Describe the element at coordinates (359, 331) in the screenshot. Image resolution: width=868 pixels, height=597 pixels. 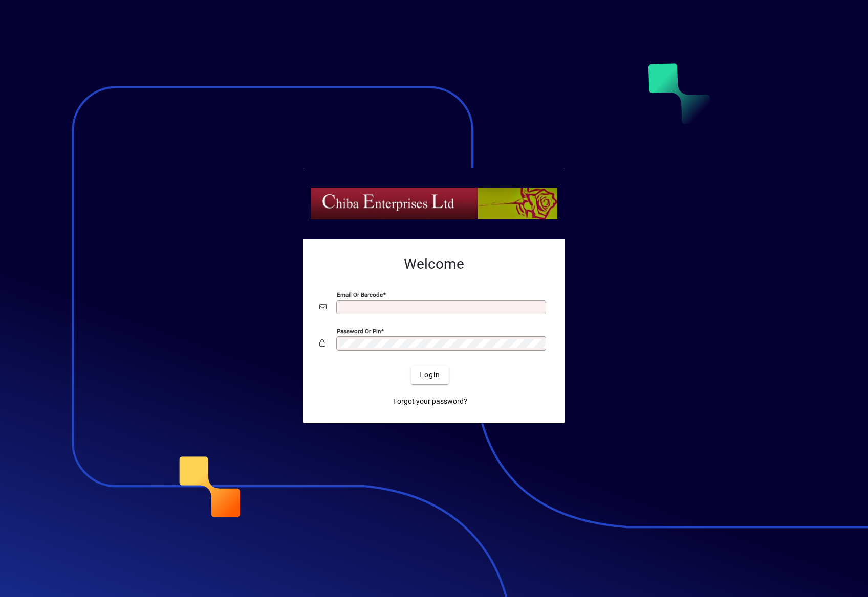
I see `mat-label: Password or Pin` at that location.